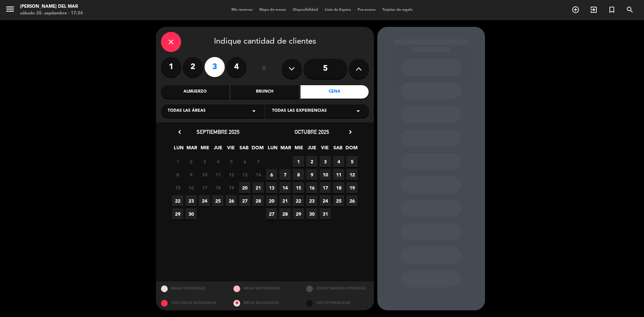  Describe the element at coordinates (242, 10) in the screenshot. I see `span: Mis reservas` at that location.